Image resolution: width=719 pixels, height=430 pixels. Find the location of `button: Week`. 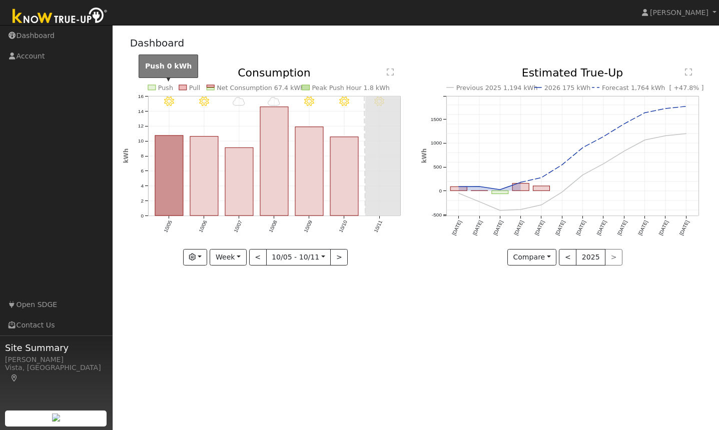

button: Week is located at coordinates (228, 258).